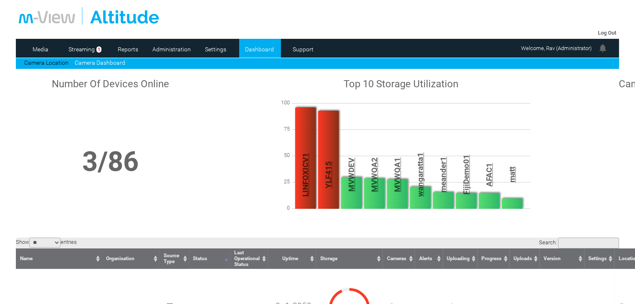 The height and width of the screenshot is (304, 635). What do you see at coordinates (303, 49) in the screenshot?
I see `a: Support` at bounding box center [303, 49].